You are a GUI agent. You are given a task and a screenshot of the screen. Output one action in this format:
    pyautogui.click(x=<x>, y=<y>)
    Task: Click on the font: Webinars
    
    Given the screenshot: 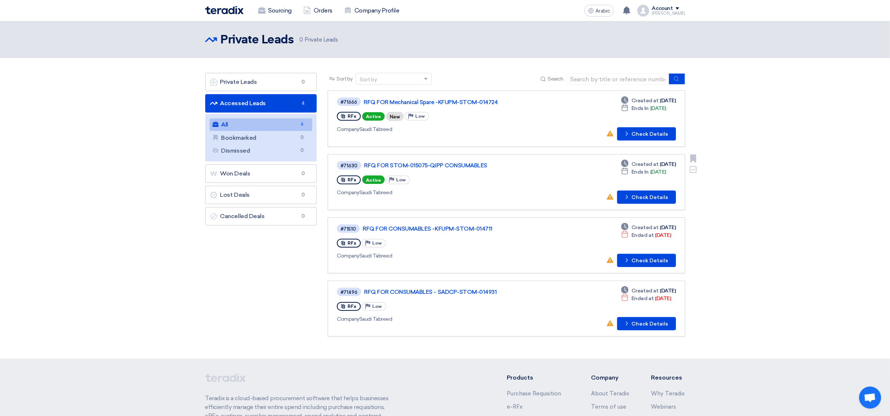 What is the action you would take?
    pyautogui.click(x=664, y=407)
    